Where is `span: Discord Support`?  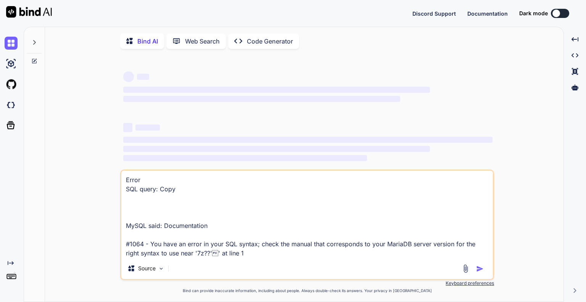
span: Discord Support is located at coordinates (434, 13).